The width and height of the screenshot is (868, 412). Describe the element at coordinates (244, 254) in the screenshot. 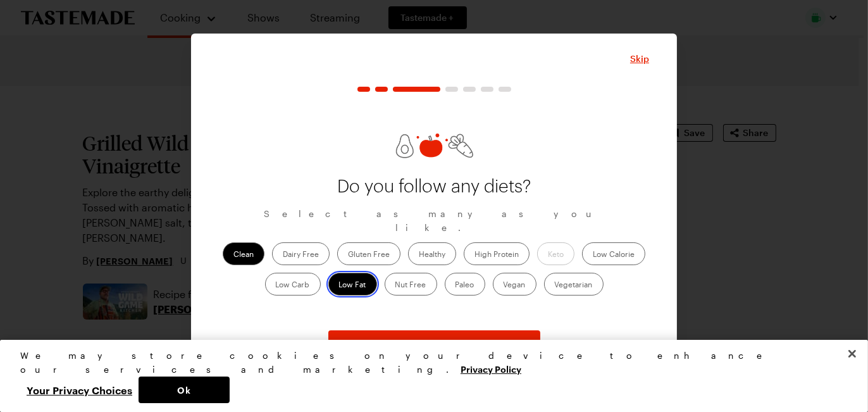

I see `label: Clean` at that location.